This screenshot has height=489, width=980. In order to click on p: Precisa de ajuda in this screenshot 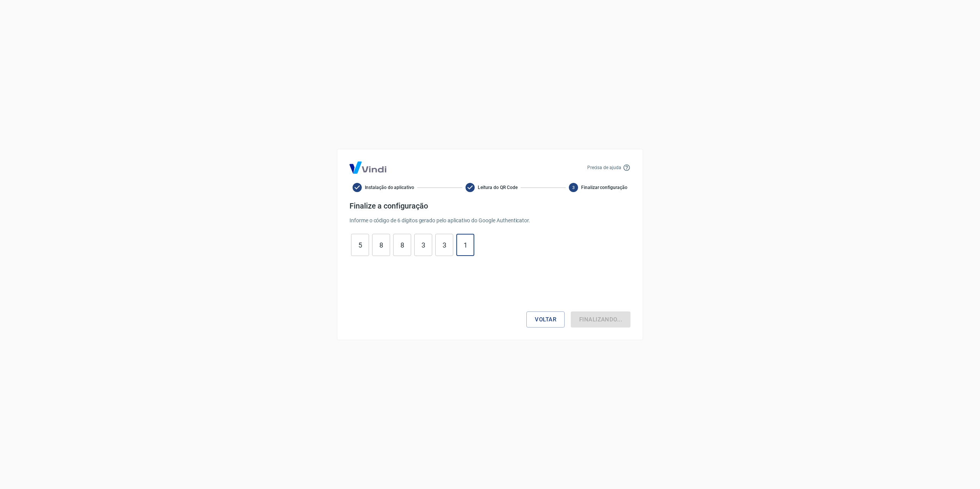, I will do `click(604, 168)`.